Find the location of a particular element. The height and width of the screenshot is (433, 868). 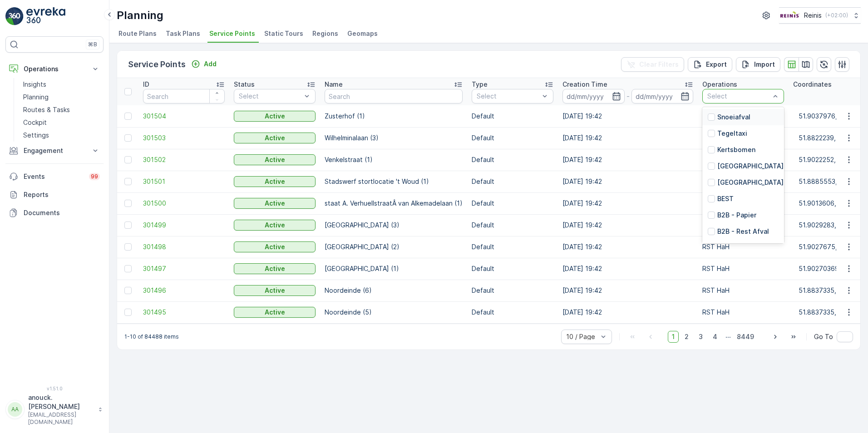

a: 301498 is located at coordinates (184, 247).